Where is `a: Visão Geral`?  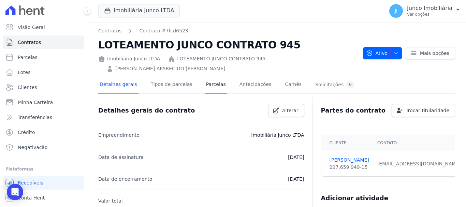
a: Visão Geral is located at coordinates (43, 27).